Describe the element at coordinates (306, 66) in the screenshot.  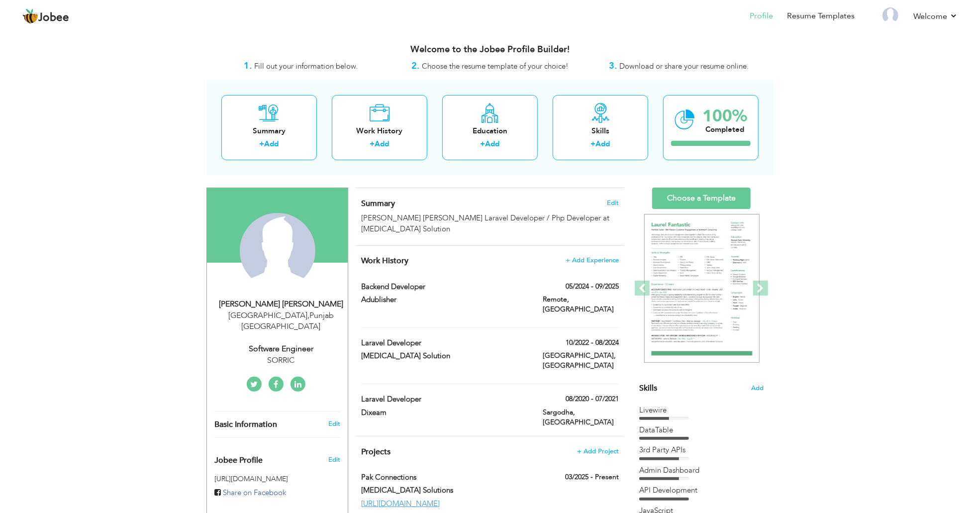
I see `span: Fill out your information below.` at that location.